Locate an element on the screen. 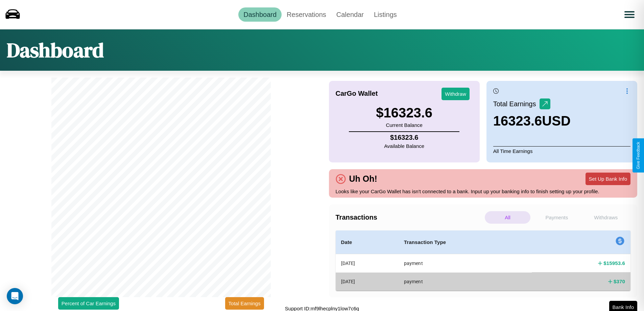  h3: 16323.6 USD is located at coordinates (532, 120).